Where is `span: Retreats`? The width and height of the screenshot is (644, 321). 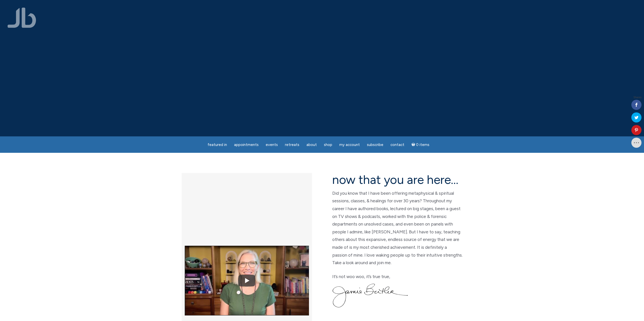
span: Retreats is located at coordinates (292, 145).